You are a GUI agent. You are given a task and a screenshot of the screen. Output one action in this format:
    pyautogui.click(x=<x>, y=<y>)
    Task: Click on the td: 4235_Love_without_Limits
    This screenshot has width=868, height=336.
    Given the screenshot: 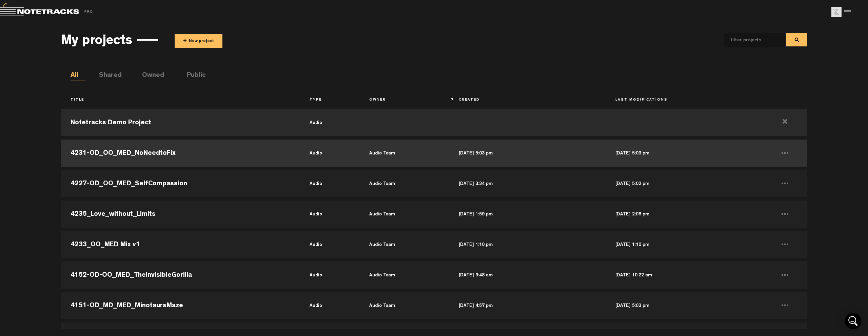 What is the action you would take?
    pyautogui.click(x=180, y=215)
    